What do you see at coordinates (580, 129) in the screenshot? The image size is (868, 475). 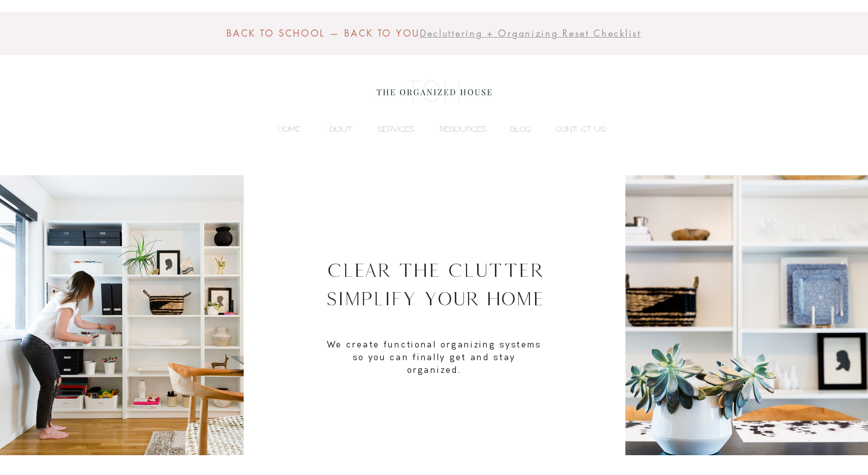 I see `p: CONTACT US` at bounding box center [580, 129].